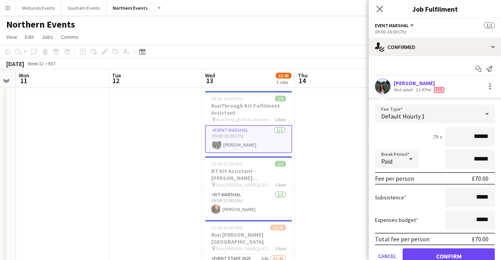 The image size is (501, 260). I want to click on h3: RunThrough Kit Fulfilment Assistant, so click(249, 109).